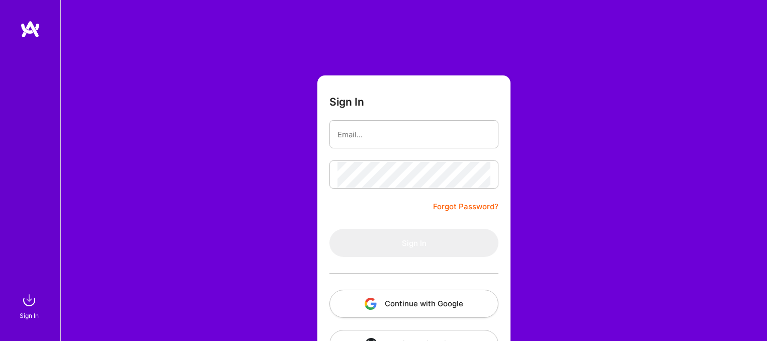  Describe the element at coordinates (414, 243) in the screenshot. I see `button: Sign In` at that location.